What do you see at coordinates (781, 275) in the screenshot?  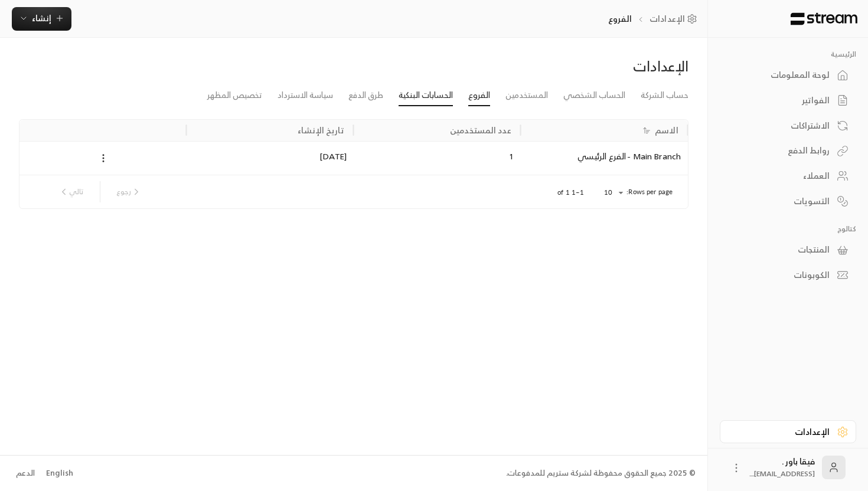 I see `div: الكوبونات` at bounding box center [781, 275].